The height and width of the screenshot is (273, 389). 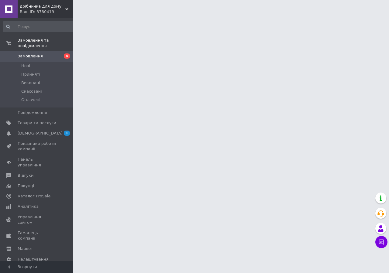 What do you see at coordinates (28, 207) in the screenshot?
I see `span: Аналітика` at bounding box center [28, 207].